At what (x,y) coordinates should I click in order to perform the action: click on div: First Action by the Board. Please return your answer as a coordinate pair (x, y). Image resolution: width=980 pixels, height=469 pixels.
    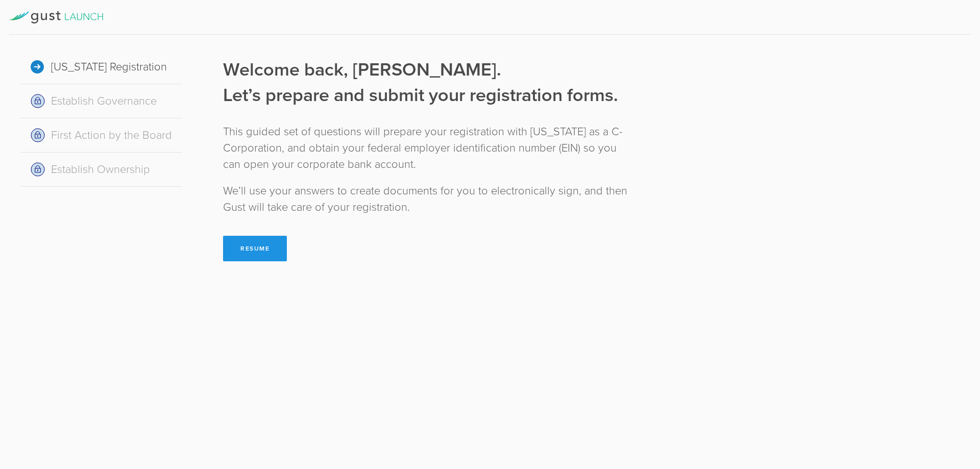
    Looking at the image, I should click on (101, 135).